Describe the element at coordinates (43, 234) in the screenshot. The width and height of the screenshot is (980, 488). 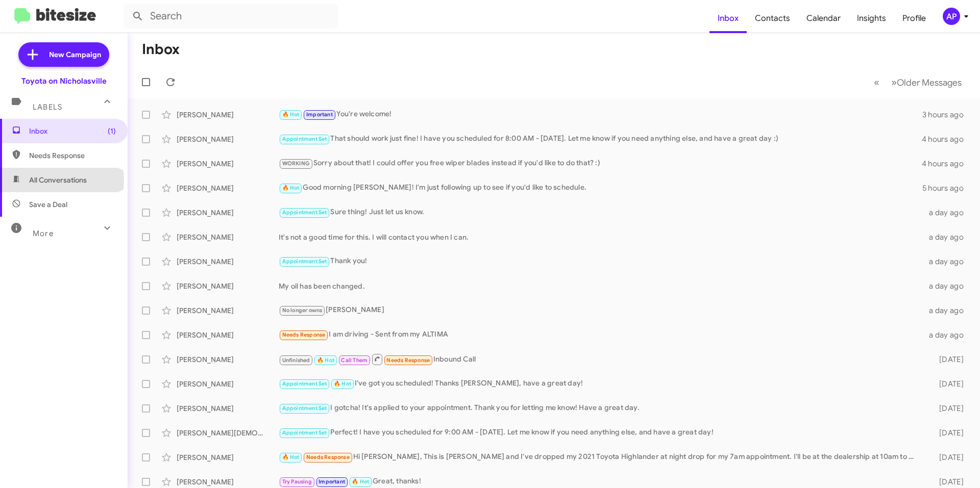
I see `span: More` at that location.